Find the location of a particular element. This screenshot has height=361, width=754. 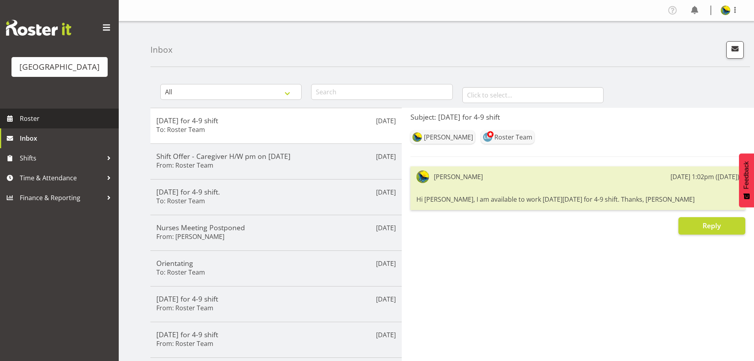

span: Finance & Reporting is located at coordinates (61, 198).